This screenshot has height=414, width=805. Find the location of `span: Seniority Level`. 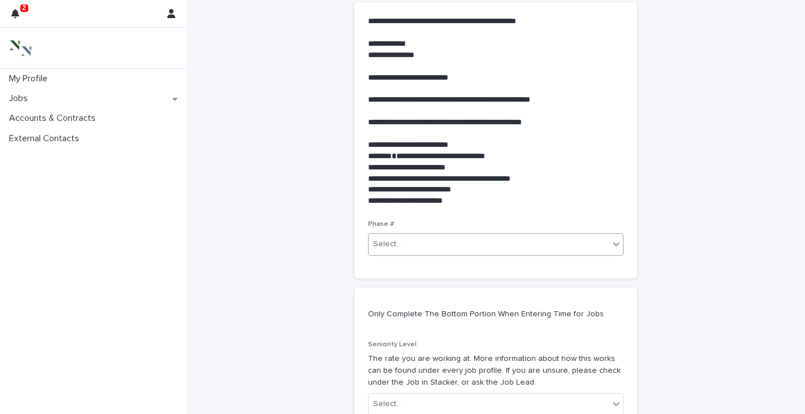

span: Seniority Level is located at coordinates (392, 345).